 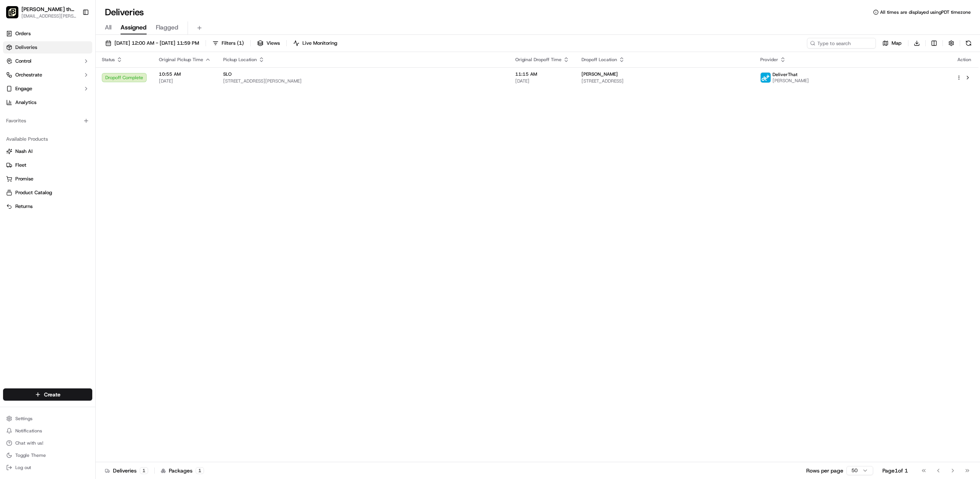 What do you see at coordinates (268, 43) in the screenshot?
I see `button: Views` at bounding box center [268, 43].